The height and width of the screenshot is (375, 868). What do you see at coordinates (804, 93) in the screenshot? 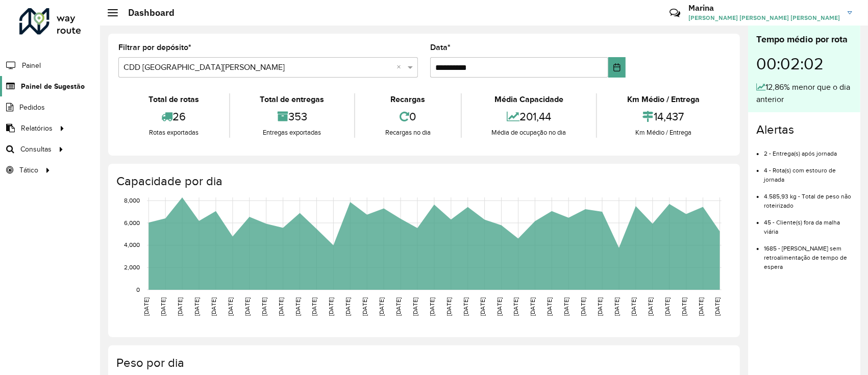
I see `div: 12,86% menor que o dia anterior` at bounding box center [804, 93].